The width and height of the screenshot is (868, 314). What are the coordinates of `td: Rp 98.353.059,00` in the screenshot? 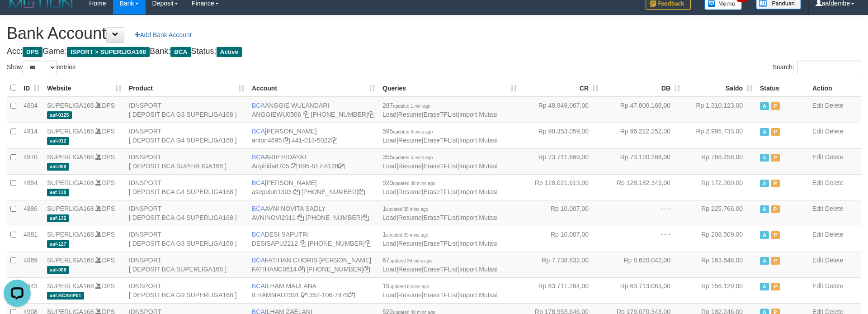 It's located at (561, 135).